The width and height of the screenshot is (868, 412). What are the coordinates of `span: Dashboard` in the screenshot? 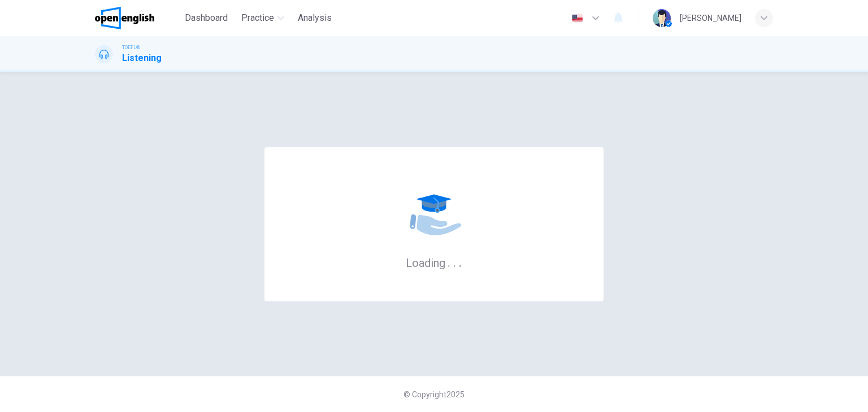 It's located at (206, 18).